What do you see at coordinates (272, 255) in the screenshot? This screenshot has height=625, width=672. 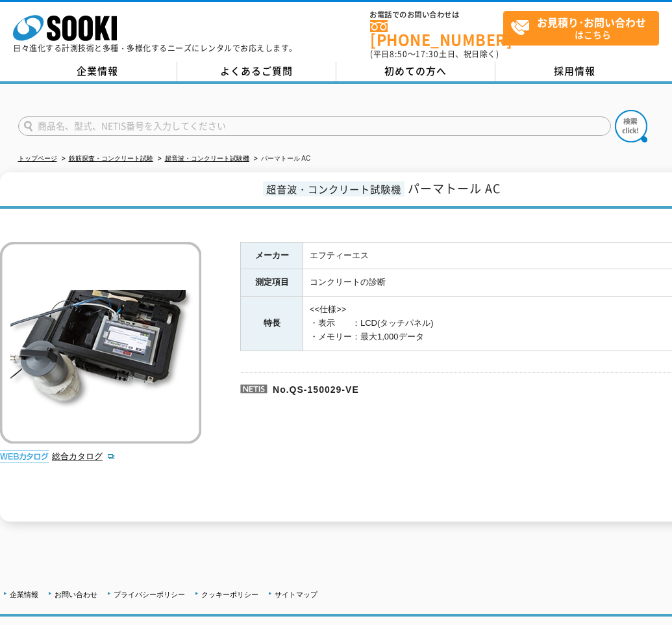 I see `th: メーカー` at bounding box center [272, 255].